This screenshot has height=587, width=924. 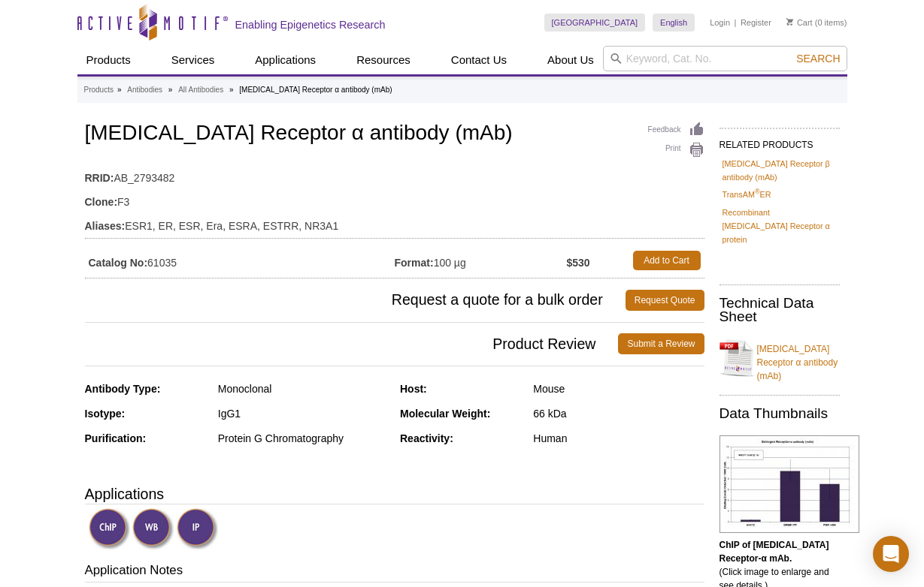 What do you see at coordinates (303, 389) in the screenshot?
I see `div: Monoclonal` at bounding box center [303, 389].